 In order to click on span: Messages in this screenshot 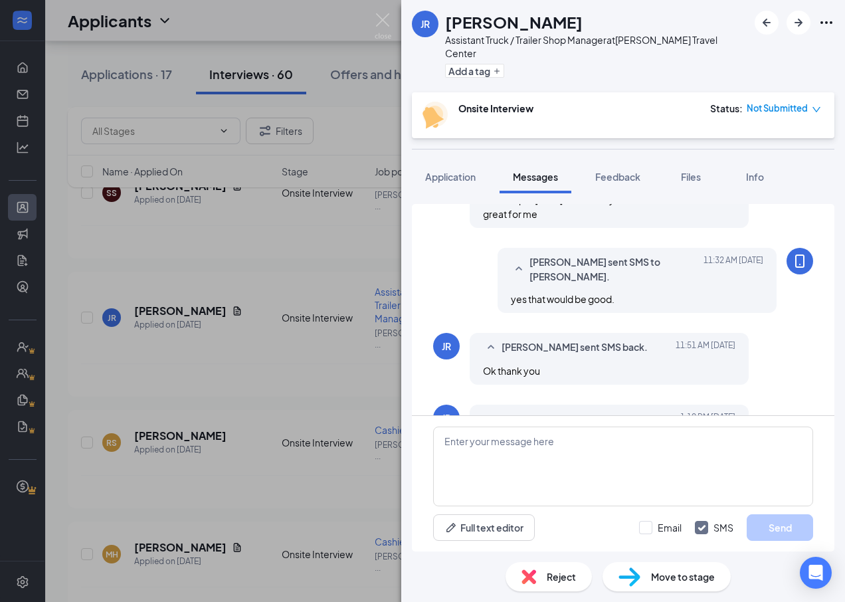, I will do `click(535, 177)`.